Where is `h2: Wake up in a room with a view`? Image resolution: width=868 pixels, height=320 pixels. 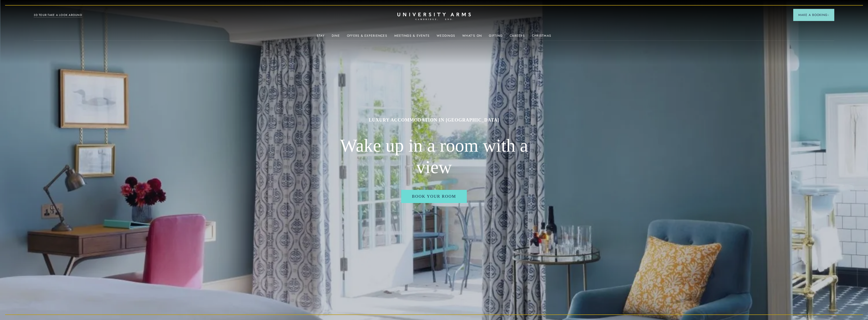
h2: Wake up in a room with a view is located at coordinates (434, 157).